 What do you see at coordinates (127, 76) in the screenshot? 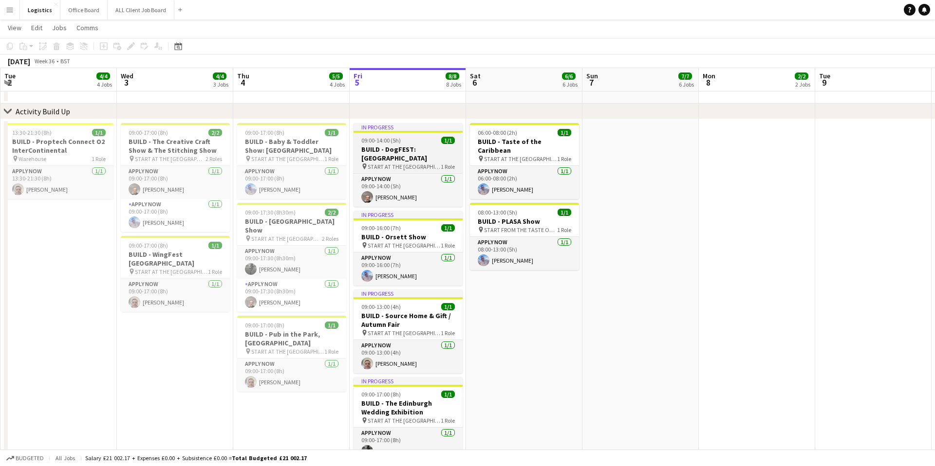
I see `span: Wed` at bounding box center [127, 76].